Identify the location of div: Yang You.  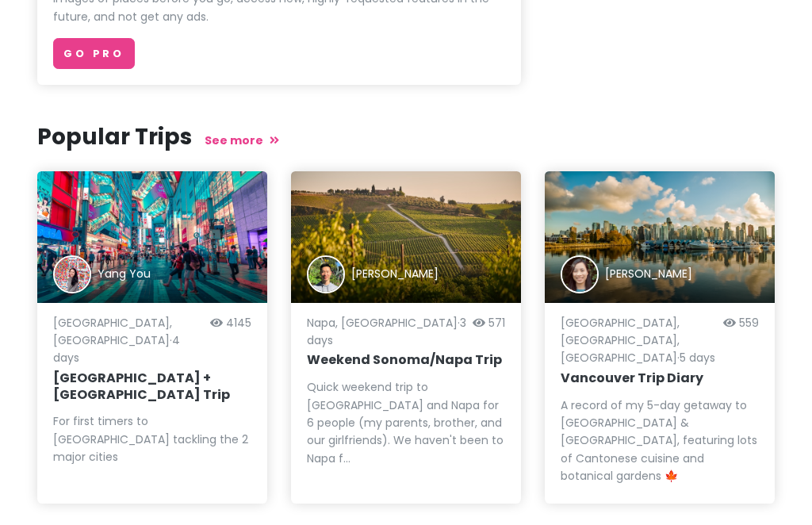
(124, 274).